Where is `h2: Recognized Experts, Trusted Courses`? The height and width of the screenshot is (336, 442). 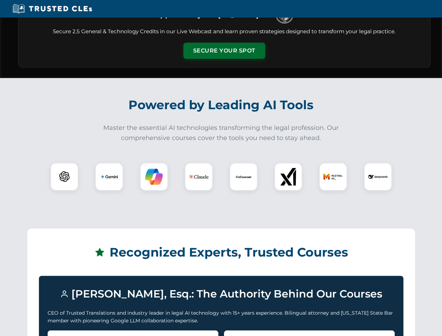 h2: Recognized Experts, Trusted Courses is located at coordinates (221, 252).